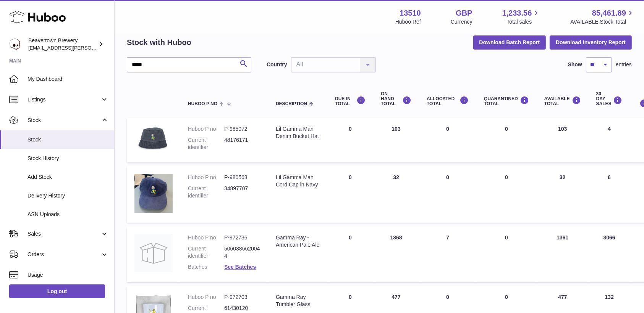 This screenshot has width=644, height=313. What do you see at coordinates (242, 177) in the screenshot?
I see `dd: P-980568` at bounding box center [242, 177].